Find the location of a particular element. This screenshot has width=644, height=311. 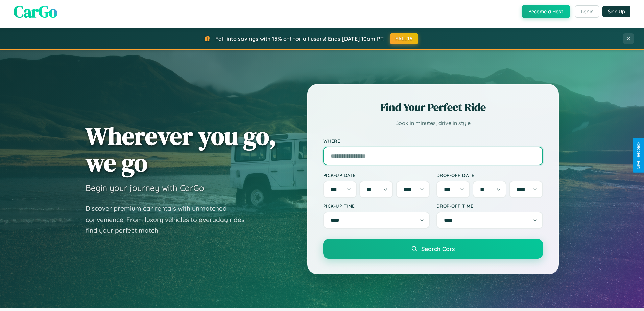

h3: Begin your journey with CarGo is located at coordinates (145, 188).